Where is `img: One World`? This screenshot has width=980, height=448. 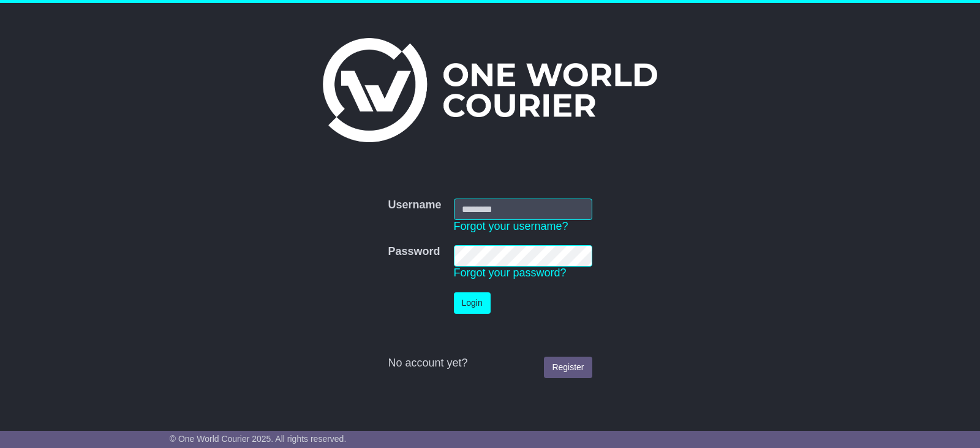
img: One World is located at coordinates (490, 90).